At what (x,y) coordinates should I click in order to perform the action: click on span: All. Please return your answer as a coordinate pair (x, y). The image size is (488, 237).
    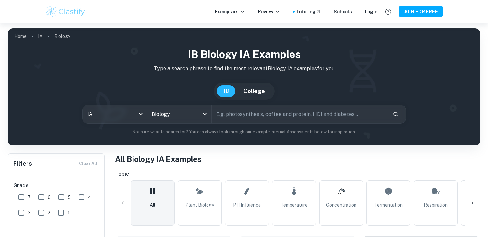
    Looking at the image, I should click on (153, 205).